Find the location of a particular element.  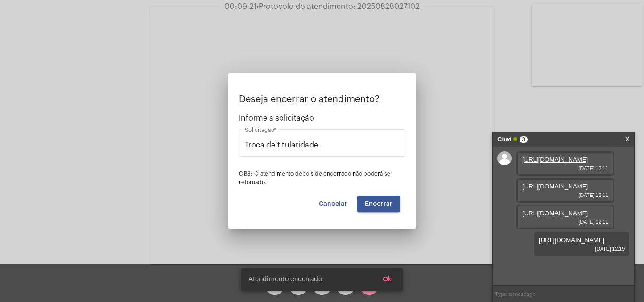

span: OBS: O atendimento depois de encerrado não poderá ser retomado. is located at coordinates (316, 178).